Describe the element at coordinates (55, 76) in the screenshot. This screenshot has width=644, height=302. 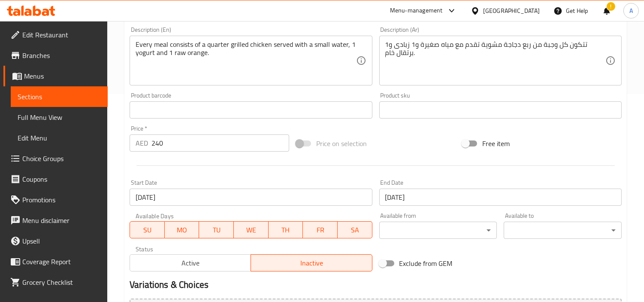
I see `a: Menus` at that location.